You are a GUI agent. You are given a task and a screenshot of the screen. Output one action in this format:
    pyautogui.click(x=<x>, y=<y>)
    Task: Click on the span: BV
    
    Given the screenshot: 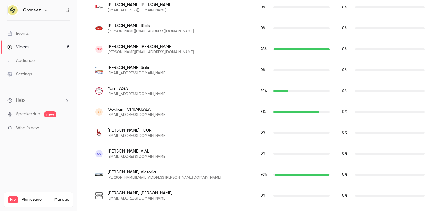 What is the action you would take?
    pyautogui.click(x=99, y=154)
    